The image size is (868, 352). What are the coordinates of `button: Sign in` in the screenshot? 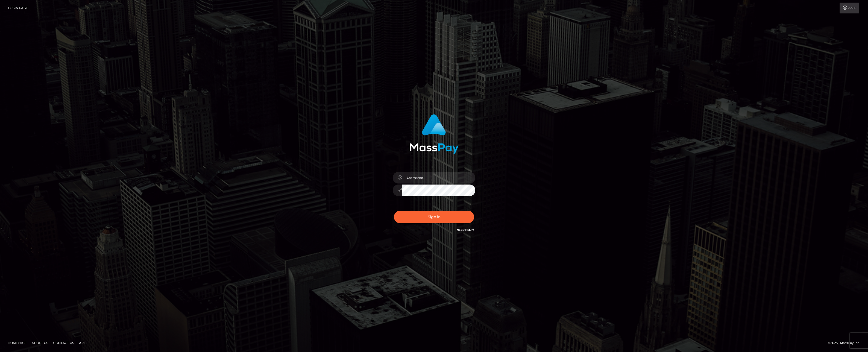 It's located at (434, 217).